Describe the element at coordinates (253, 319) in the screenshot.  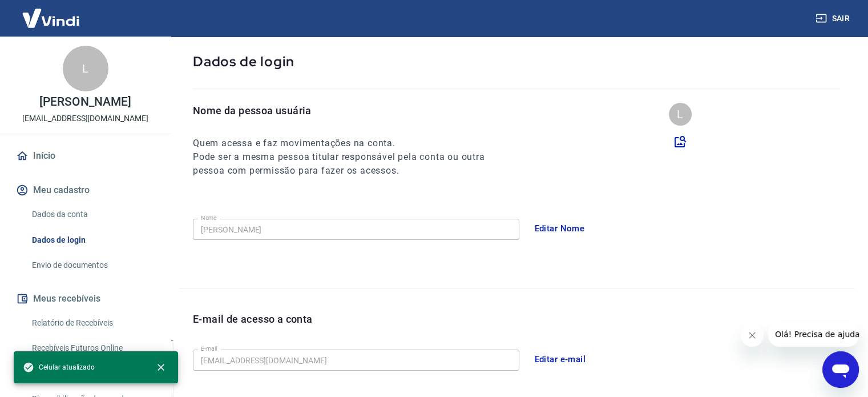
I see `p: E-mail de acesso a conta` at that location.